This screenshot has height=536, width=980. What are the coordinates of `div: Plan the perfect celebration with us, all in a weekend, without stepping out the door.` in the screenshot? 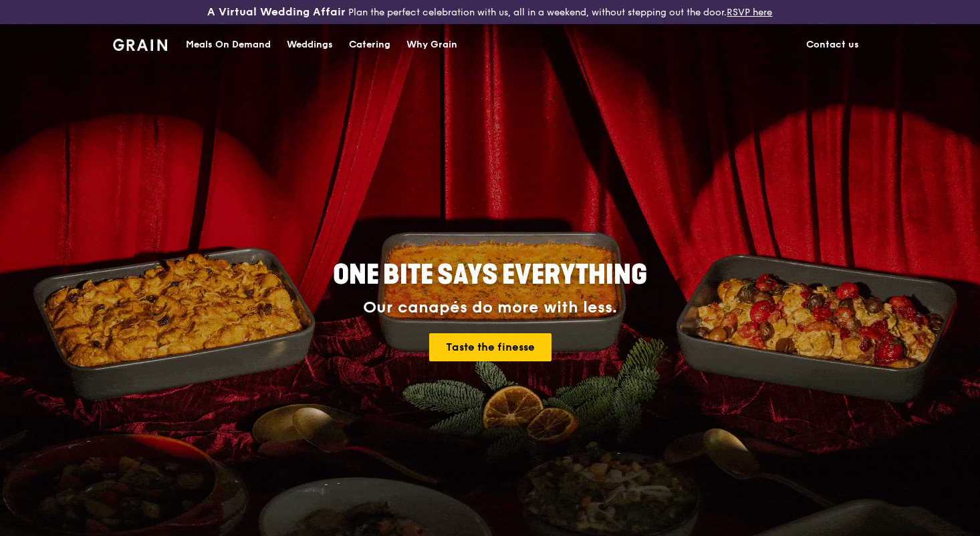 It's located at (489, 12).